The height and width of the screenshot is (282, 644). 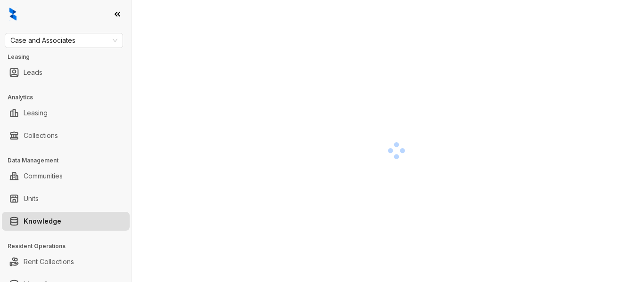 What do you see at coordinates (65, 72) in the screenshot?
I see `li: Leads` at bounding box center [65, 72].